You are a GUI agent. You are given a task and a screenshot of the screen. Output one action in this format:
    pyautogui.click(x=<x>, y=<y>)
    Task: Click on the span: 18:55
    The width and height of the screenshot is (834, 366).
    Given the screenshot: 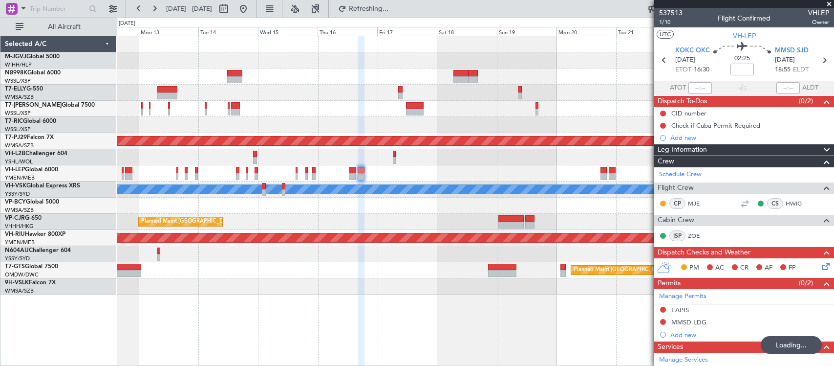 What is the action you would take?
    pyautogui.click(x=783, y=70)
    